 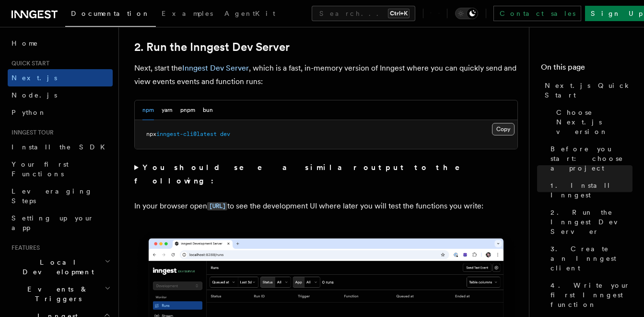 I want to click on p: In your browser open to see the development UI where later you will test the functions you write:, so click(x=326, y=206).